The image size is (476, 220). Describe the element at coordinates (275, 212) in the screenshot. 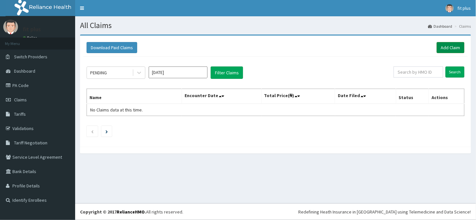

I see `footer: All rights reserved.` at that location.